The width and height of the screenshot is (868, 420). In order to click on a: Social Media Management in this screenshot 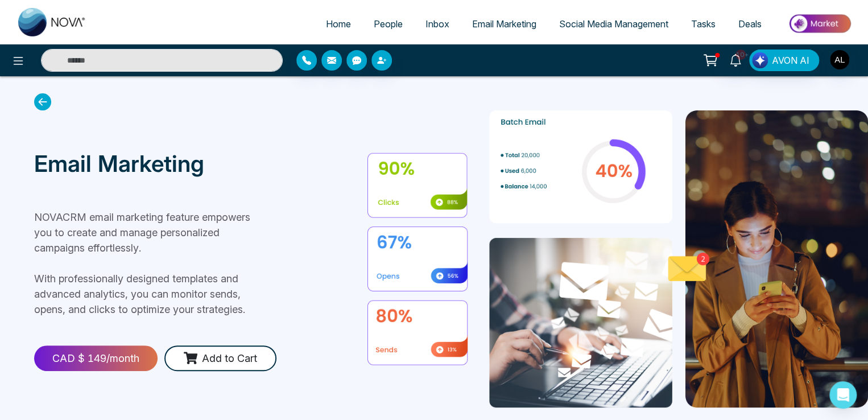, I will do `click(614, 24)`.